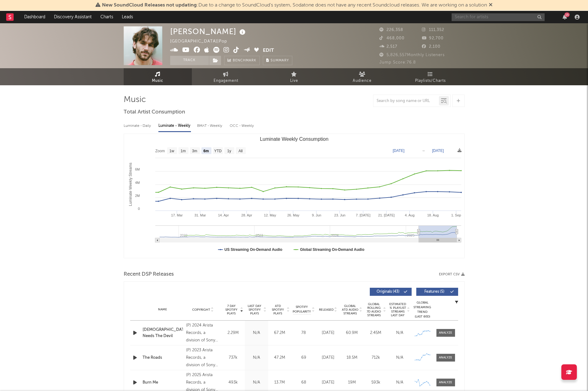 The width and height of the screenshot is (588, 391). I want to click on text: 1w, so click(172, 151).